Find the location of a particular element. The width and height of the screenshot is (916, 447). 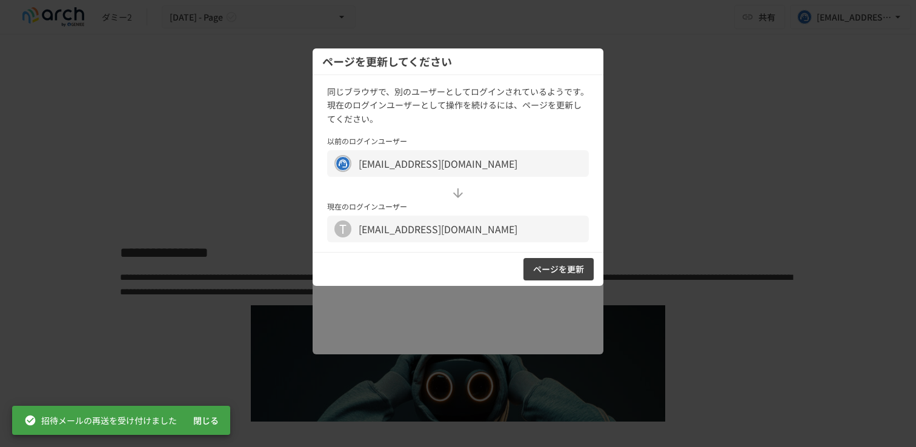

p: 現在のログインユーザー is located at coordinates (458, 206).